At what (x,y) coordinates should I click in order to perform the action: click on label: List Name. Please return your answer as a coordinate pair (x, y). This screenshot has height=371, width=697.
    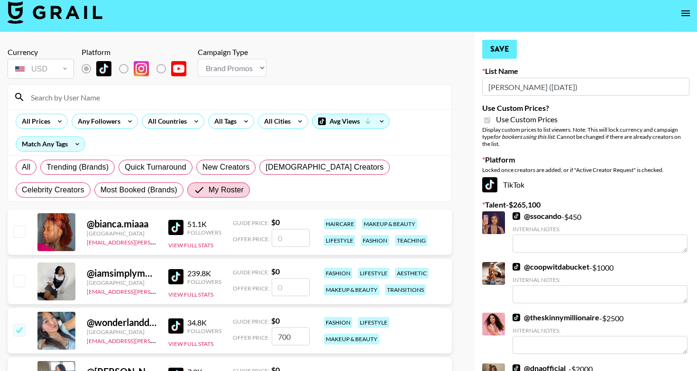
    Looking at the image, I should click on (586, 71).